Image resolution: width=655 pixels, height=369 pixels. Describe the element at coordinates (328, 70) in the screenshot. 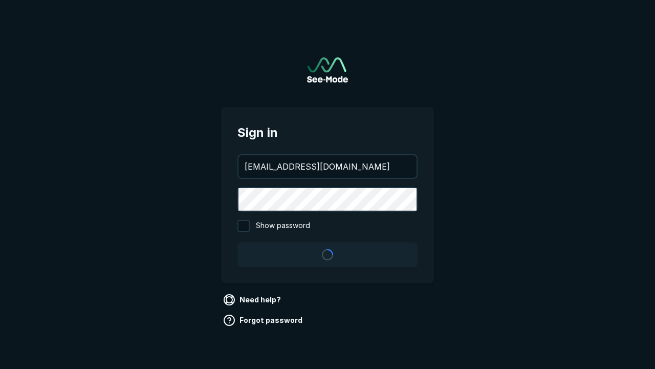

I see `img: See-Mode Logo` at that location.